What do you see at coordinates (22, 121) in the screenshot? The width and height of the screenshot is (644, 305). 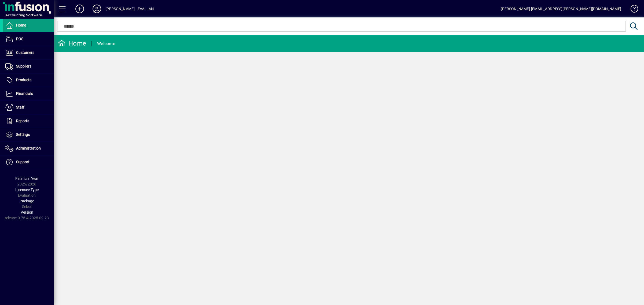 I see `span: Reports` at bounding box center [22, 121].